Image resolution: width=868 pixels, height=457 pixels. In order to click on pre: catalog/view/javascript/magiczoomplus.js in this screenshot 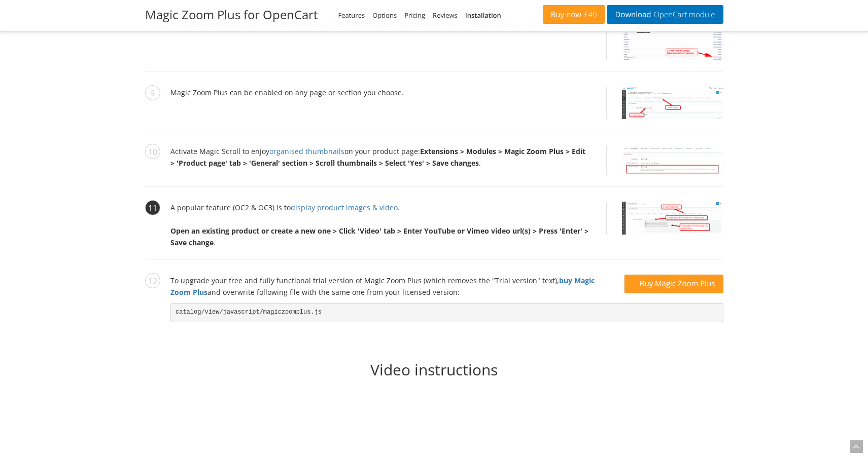, I will do `click(447, 312)`.